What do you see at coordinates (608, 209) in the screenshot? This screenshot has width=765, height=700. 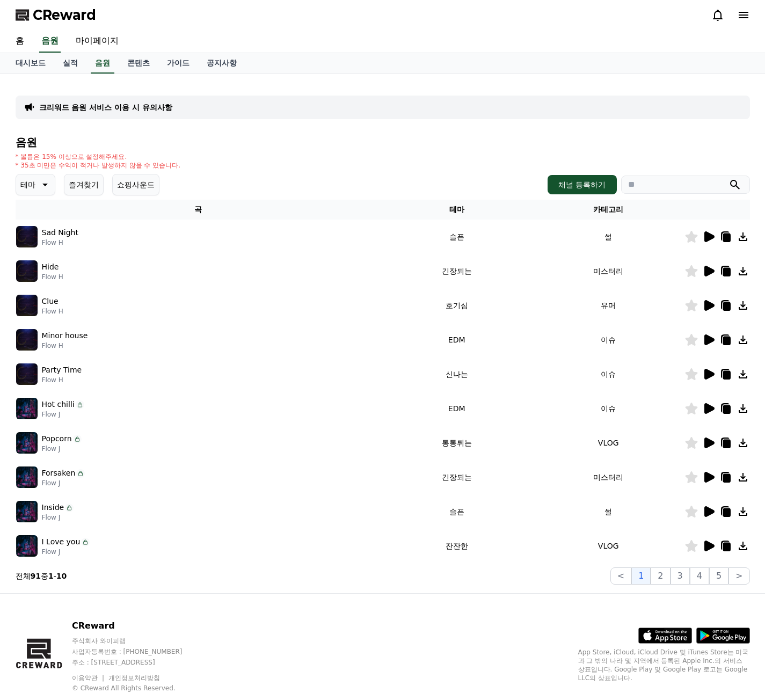 I see `th: 카테고리` at bounding box center [608, 209].